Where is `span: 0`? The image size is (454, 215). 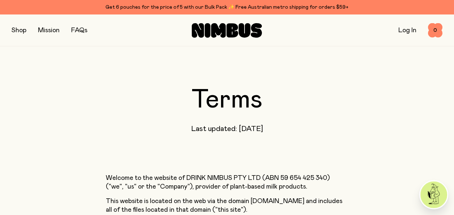 span: 0 is located at coordinates (435, 30).